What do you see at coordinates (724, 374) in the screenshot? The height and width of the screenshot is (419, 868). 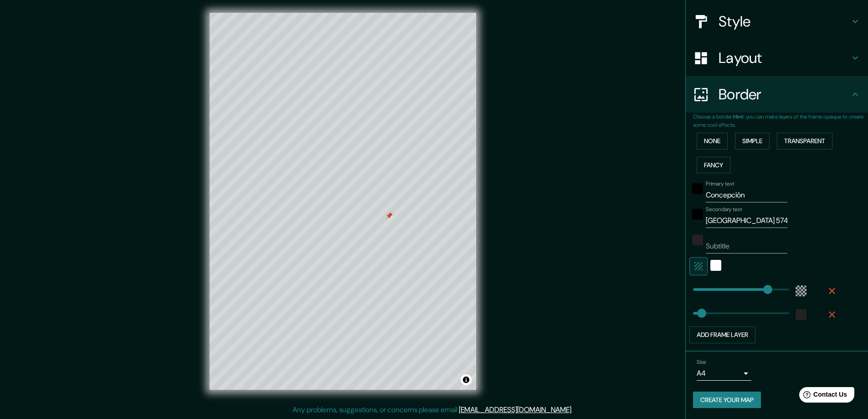 I see `div: A4` at bounding box center [724, 374].